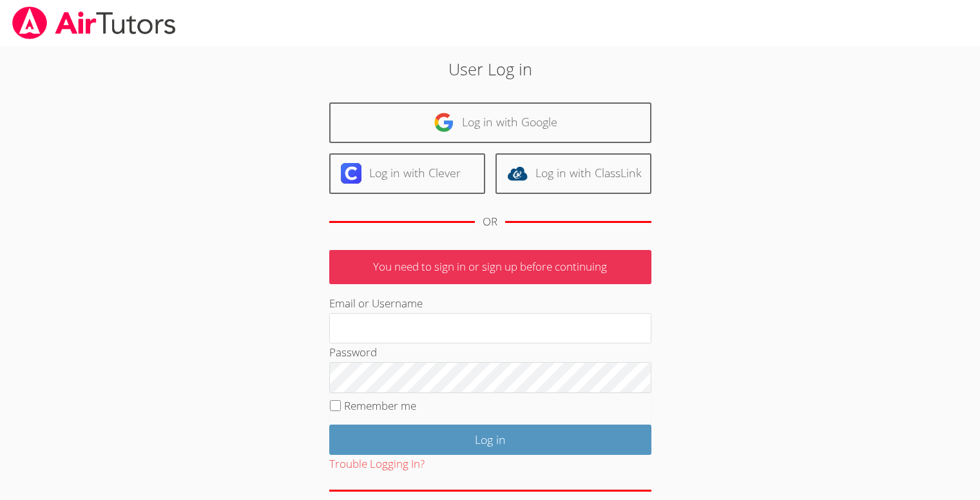 This screenshot has height=500, width=980. What do you see at coordinates (490, 221) in the screenshot?
I see `div: OR` at bounding box center [490, 221].